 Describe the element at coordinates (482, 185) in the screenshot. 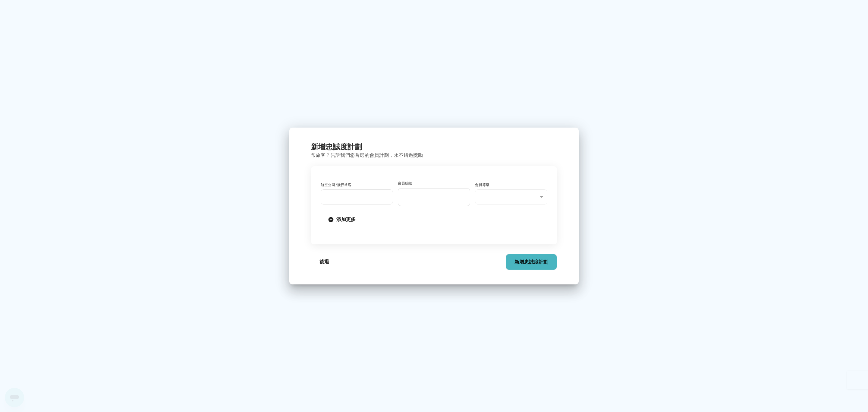

I see `font: 會員等級` at that location.